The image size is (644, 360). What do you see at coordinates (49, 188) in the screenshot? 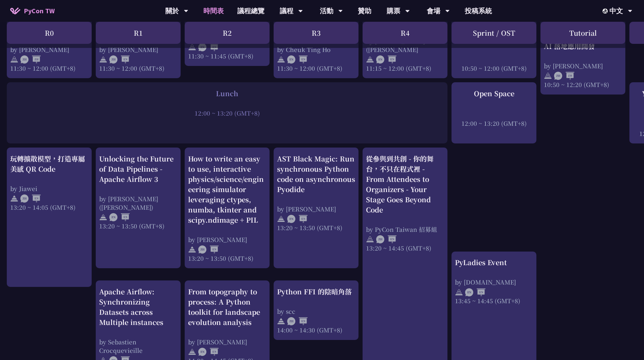
I see `div: by Jiawei` at bounding box center [49, 188].